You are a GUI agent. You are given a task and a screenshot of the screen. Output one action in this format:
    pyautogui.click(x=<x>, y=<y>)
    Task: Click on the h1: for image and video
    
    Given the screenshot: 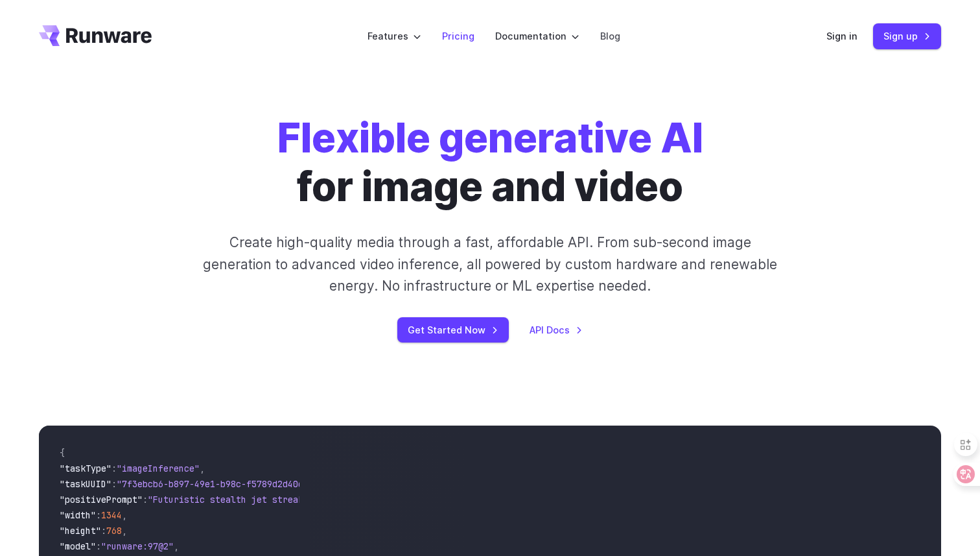 What is the action you would take?
    pyautogui.click(x=490, y=162)
    